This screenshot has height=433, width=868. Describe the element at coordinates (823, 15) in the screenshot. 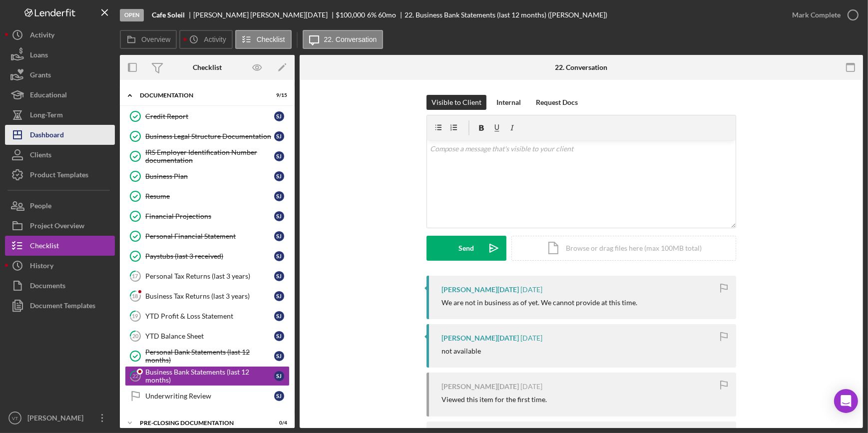

I see `button: Mark Complete` at that location.